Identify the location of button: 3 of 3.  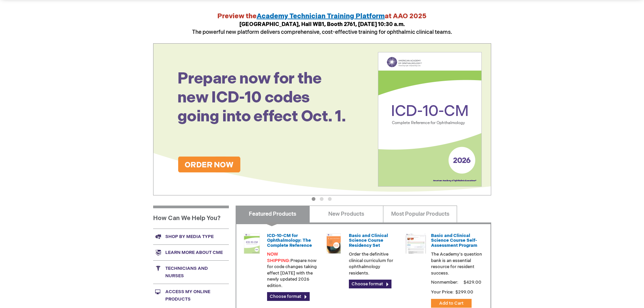
(330, 199).